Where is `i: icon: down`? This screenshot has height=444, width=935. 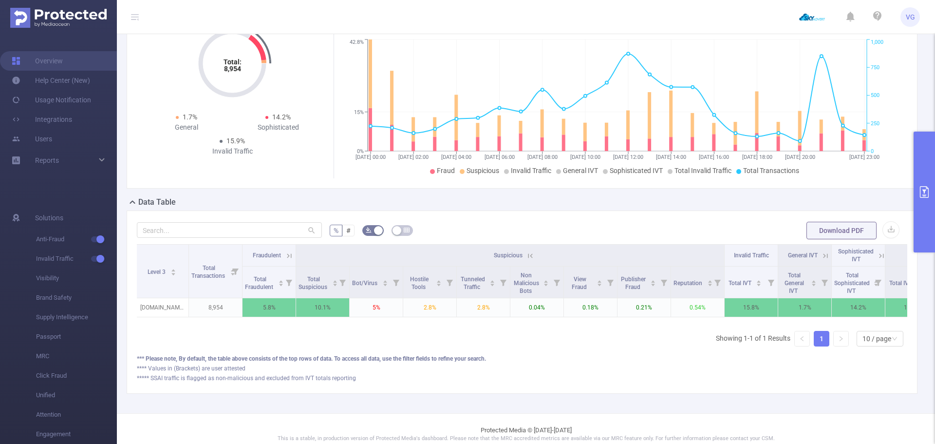 i: icon: down is located at coordinates (895, 339).